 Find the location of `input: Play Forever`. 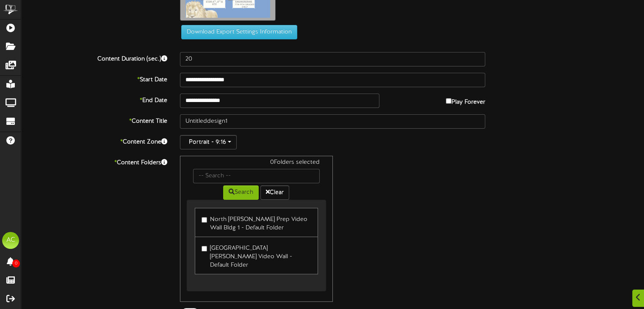

input: Play Forever is located at coordinates (448, 101).